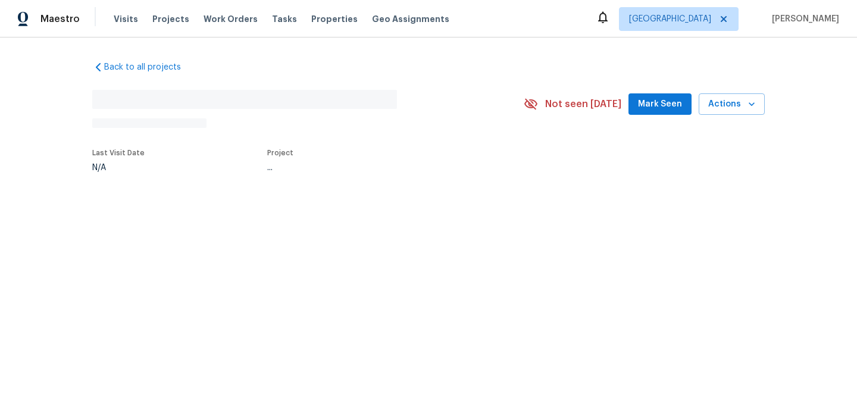  I want to click on span: Project, so click(280, 153).